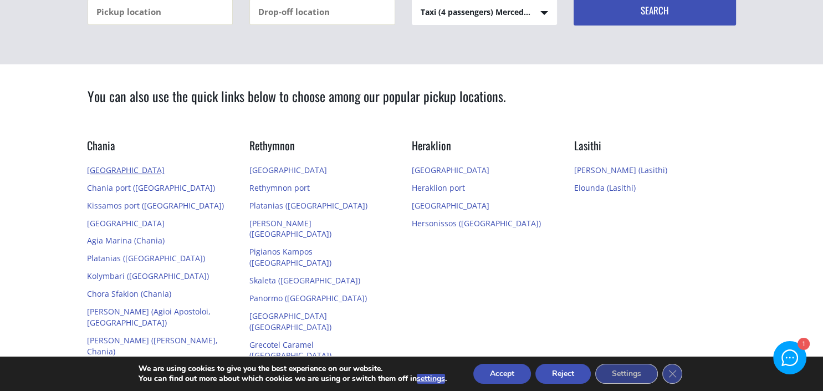 The width and height of the screenshot is (823, 391). What do you see at coordinates (279, 187) in the screenshot?
I see `a: Rethymnon port` at bounding box center [279, 187].